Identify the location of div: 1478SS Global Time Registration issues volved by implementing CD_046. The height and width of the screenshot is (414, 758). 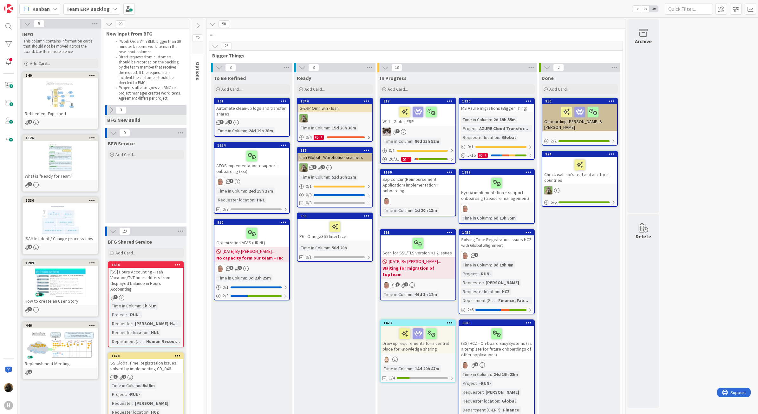
(146, 363).